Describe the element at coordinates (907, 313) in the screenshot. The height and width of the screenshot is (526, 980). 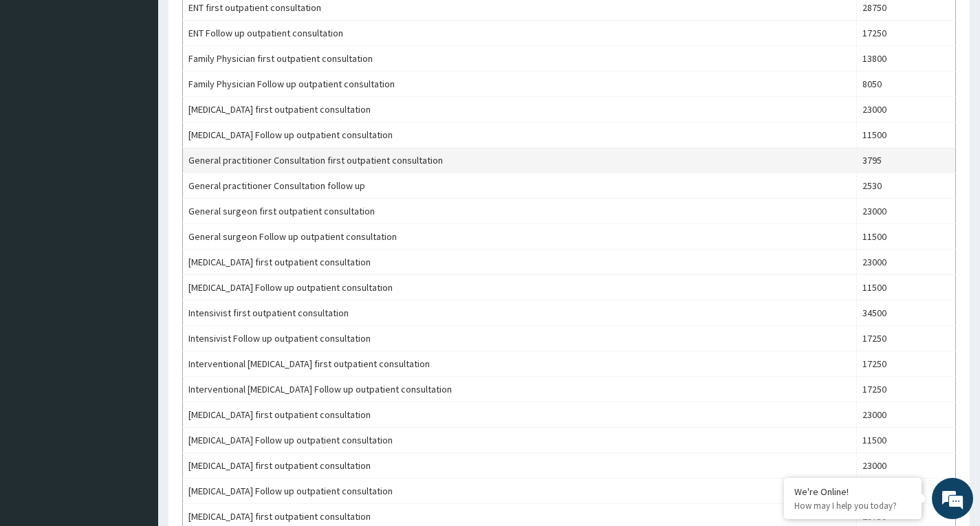
I see `td: 34500` at that location.